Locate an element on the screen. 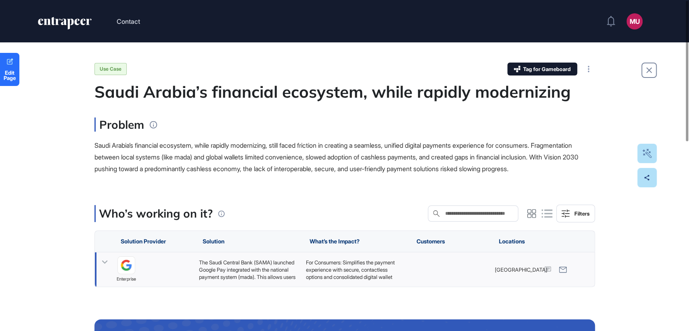 This screenshot has width=689, height=331. div: Saudi Arabia’s financial ecosystem, while rapidly modernizing is located at coordinates (344, 92).